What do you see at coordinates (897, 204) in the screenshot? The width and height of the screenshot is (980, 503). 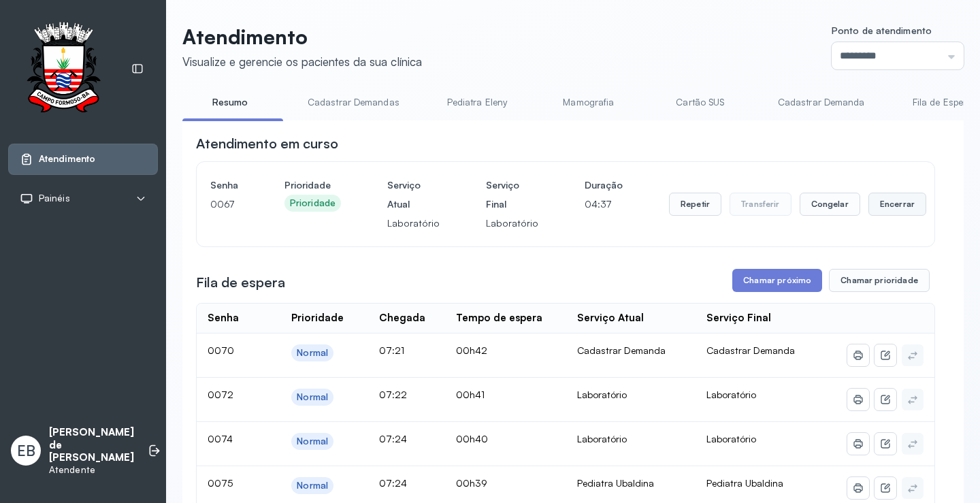 I see `button: Encerrar` at bounding box center [897, 204].